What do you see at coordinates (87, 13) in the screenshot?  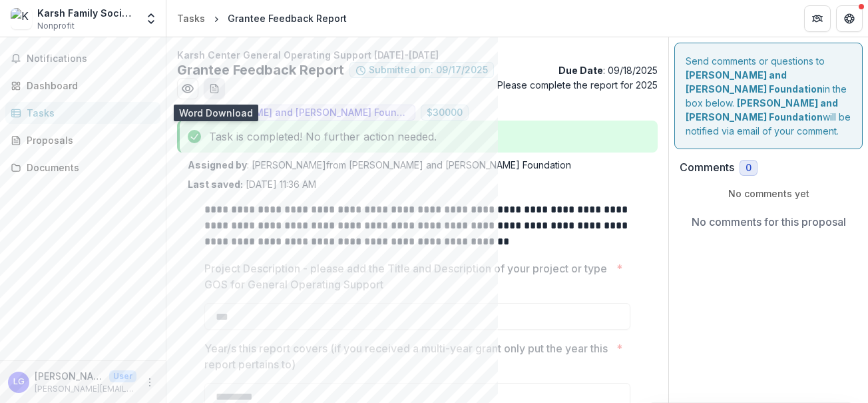 I see `div: Karsh Family Social Service Center, Inc.` at bounding box center [87, 13].